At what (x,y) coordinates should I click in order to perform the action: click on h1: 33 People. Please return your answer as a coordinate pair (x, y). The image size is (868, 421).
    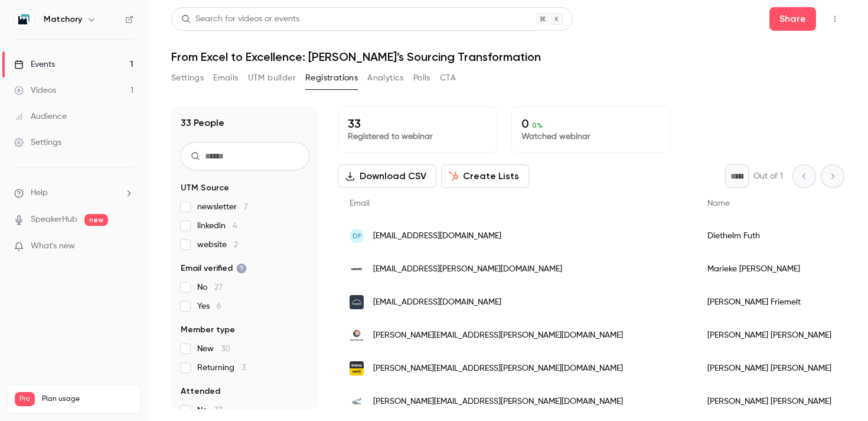
    Looking at the image, I should click on (203, 123).